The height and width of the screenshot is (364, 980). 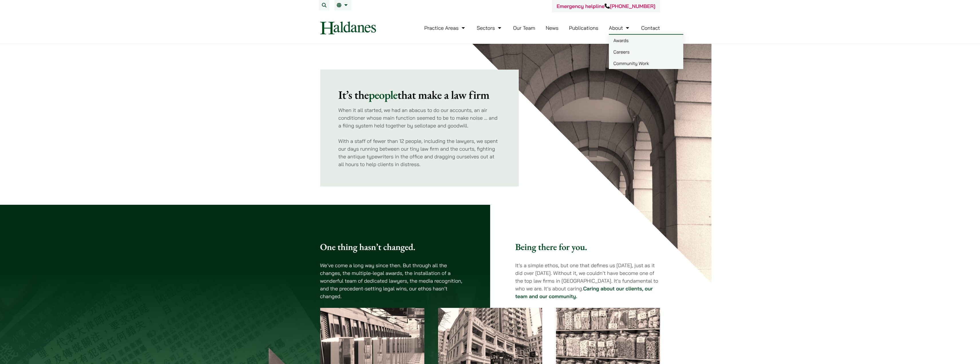 What do you see at coordinates (646, 52) in the screenshot?
I see `a: Careers` at bounding box center [646, 52].